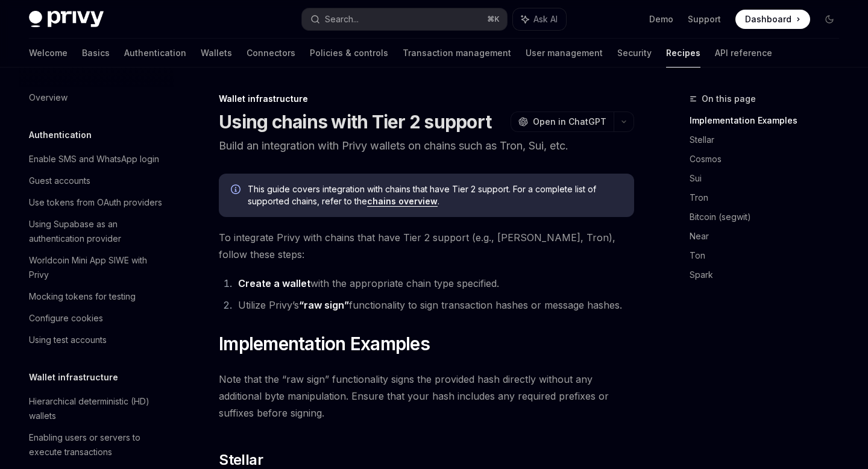 Image resolution: width=868 pixels, height=469 pixels. Describe the element at coordinates (829, 19) in the screenshot. I see `button: Toggle dark mode` at that location.